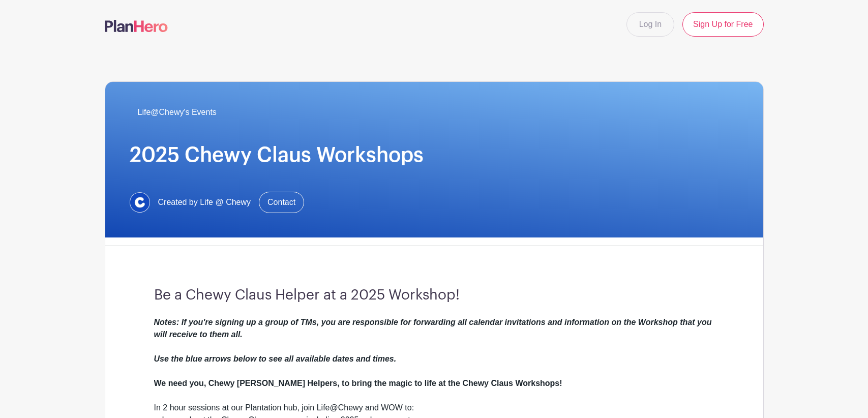  Describe the element at coordinates (177, 112) in the screenshot. I see `span: Life@Chewy's Events` at that location.